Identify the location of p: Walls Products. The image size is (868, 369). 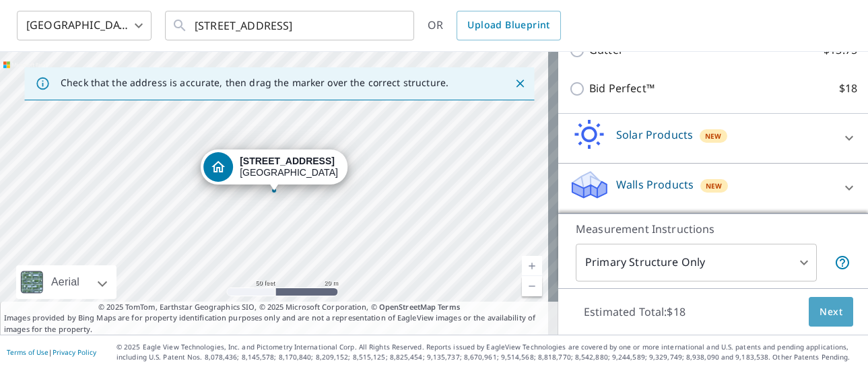
(655, 184).